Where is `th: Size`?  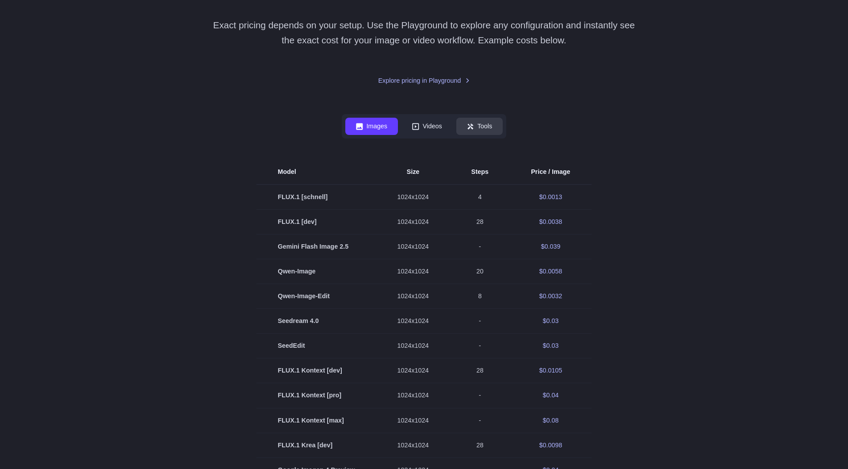 th: Size is located at coordinates (413, 172).